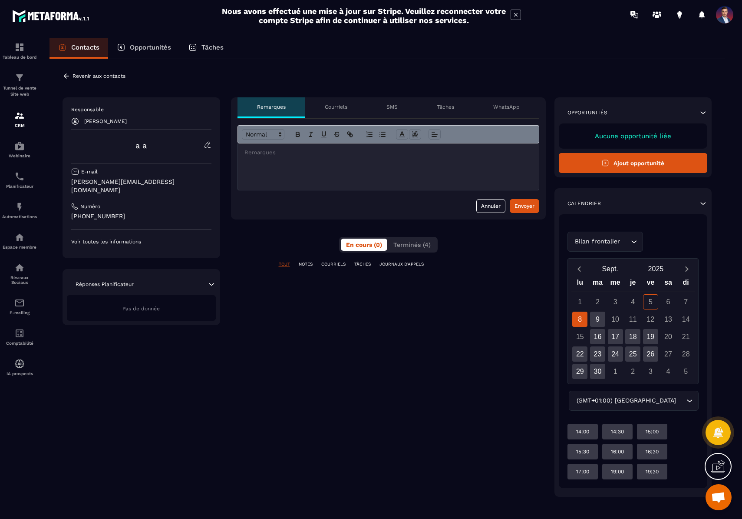 Image resolution: width=742 pixels, height=519 pixels. Describe the element at coordinates (615, 284) in the screenshot. I see `div: me` at that location.